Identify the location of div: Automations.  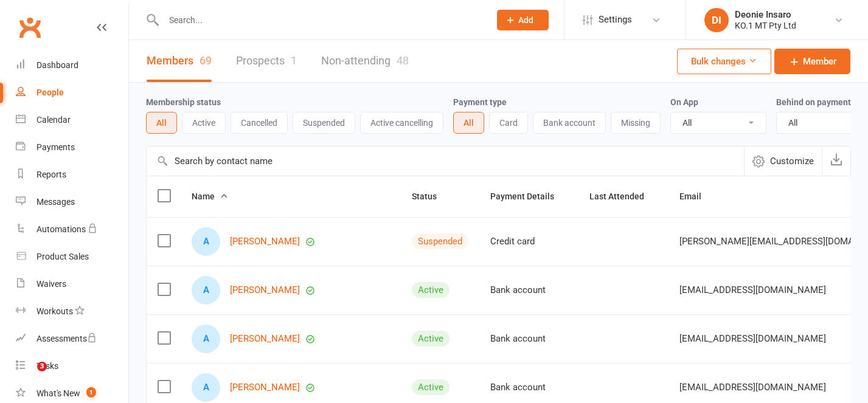
(61, 229).